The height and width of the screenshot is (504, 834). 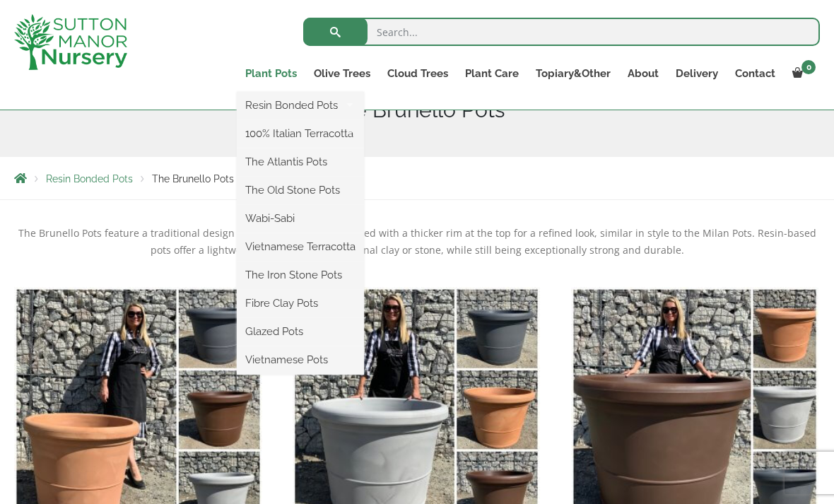 What do you see at coordinates (492, 73) in the screenshot?
I see `a: Plant Care` at bounding box center [492, 73].